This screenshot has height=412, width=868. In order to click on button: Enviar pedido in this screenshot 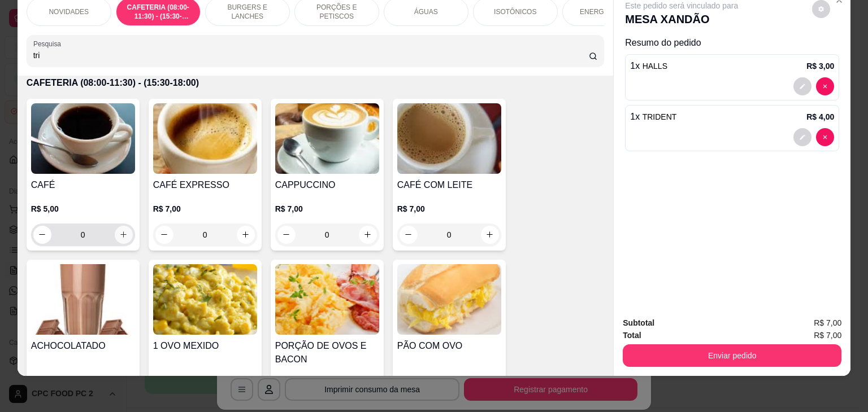, I will do `click(732, 356)`.